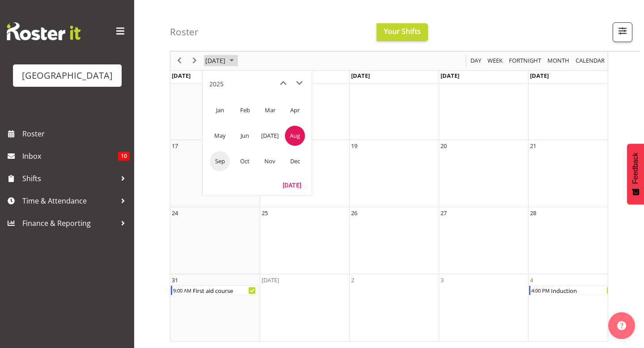 Image resolution: width=644 pixels, height=348 pixels. Describe the element at coordinates (635, 168) in the screenshot. I see `span: Feedback` at that location.